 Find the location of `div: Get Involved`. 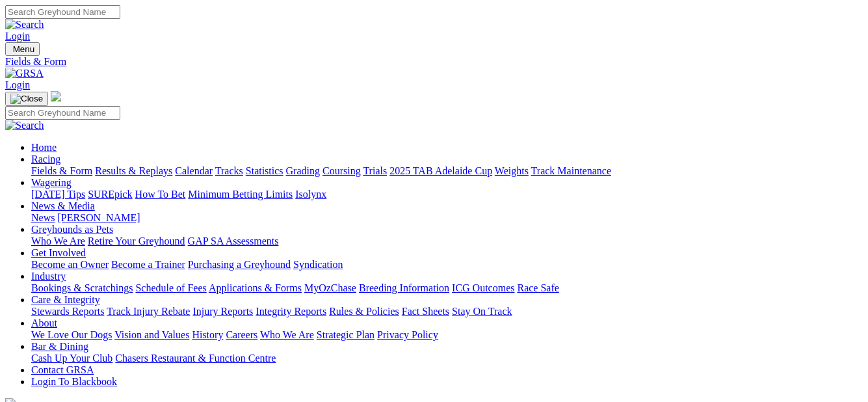

div: Get Involved is located at coordinates (447, 264).